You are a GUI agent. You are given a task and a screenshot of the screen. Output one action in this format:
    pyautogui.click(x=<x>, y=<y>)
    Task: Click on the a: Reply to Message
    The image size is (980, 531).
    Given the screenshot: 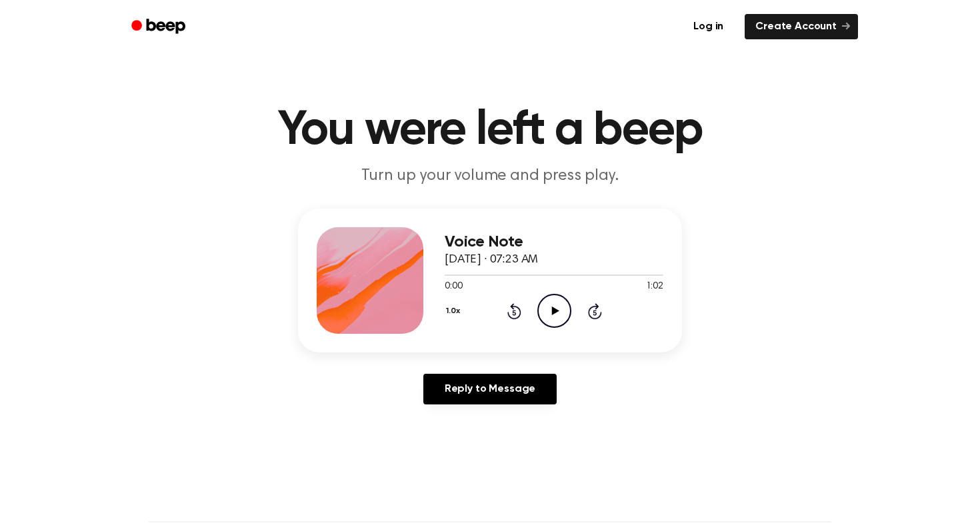 What is the action you would take?
    pyautogui.click(x=490, y=389)
    